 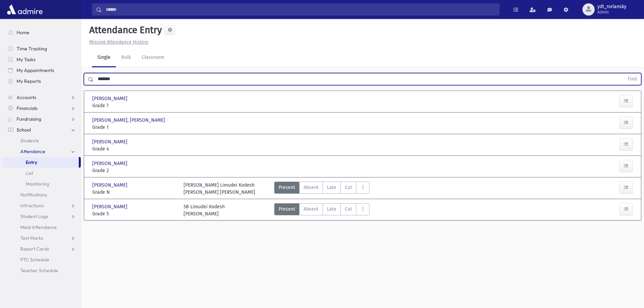 What do you see at coordinates (42, 98) in the screenshot?
I see `a: Accounts` at bounding box center [42, 98].